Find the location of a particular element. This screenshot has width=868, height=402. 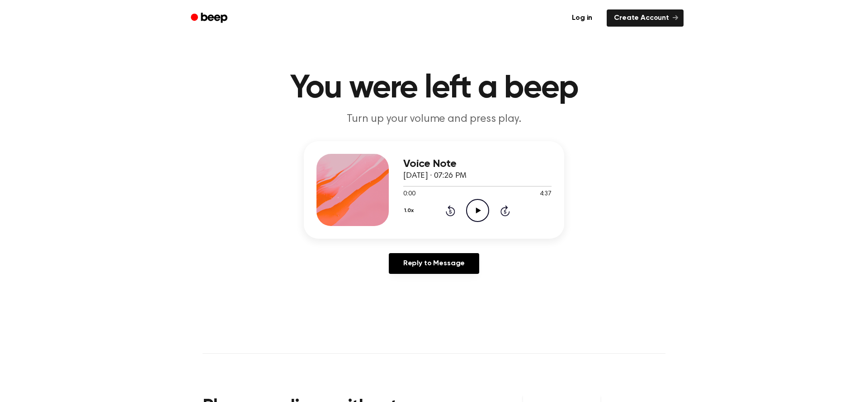

a: Create Account is located at coordinates (645, 18).